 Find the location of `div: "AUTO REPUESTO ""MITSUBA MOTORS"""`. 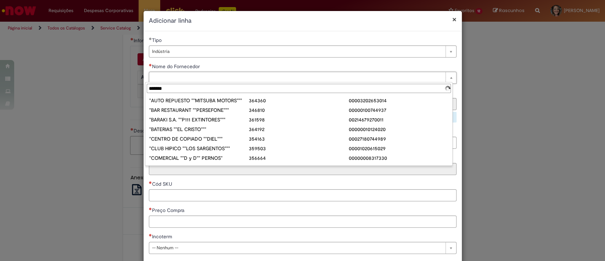

div: "AUTO REPUESTO ""MITSUBA MOTORS""" is located at coordinates (199, 100).